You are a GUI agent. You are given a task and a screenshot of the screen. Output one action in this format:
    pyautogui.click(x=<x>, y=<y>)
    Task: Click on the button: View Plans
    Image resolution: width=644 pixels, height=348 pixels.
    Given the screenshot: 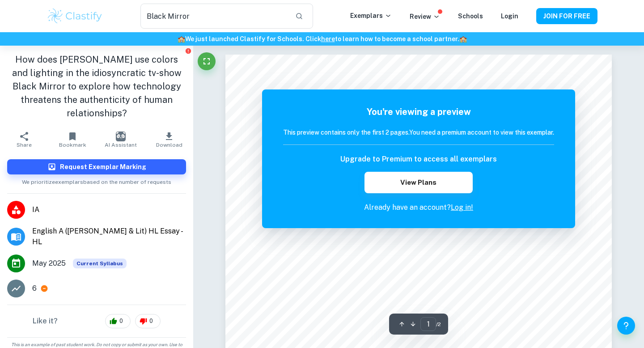 What is the action you would take?
    pyautogui.click(x=419, y=183)
    